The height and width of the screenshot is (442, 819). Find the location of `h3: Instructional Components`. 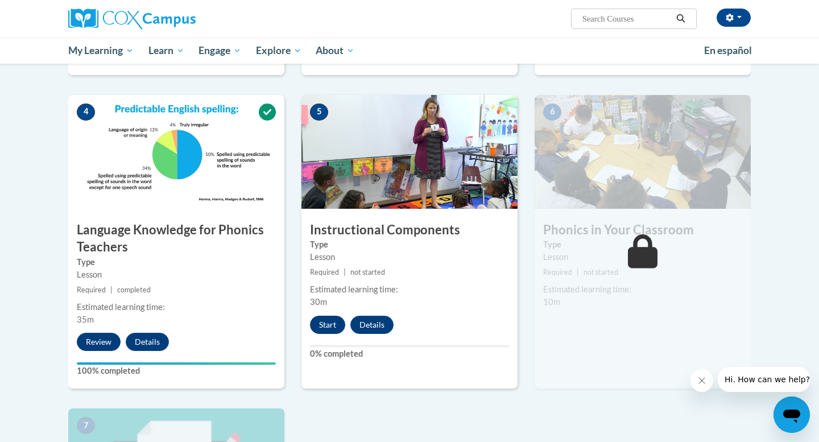

h3: Instructional Components is located at coordinates (410, 230).